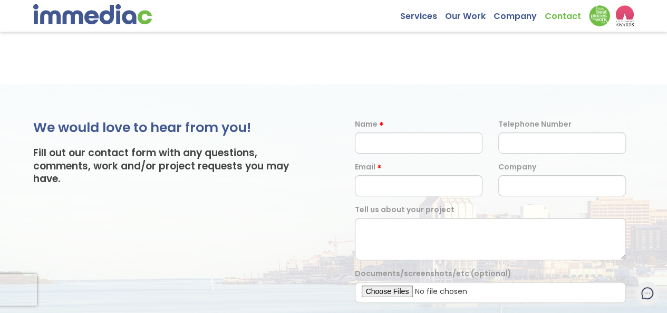 The height and width of the screenshot is (313, 667). Describe the element at coordinates (535, 124) in the screenshot. I see `label: Telephone Number` at that location.